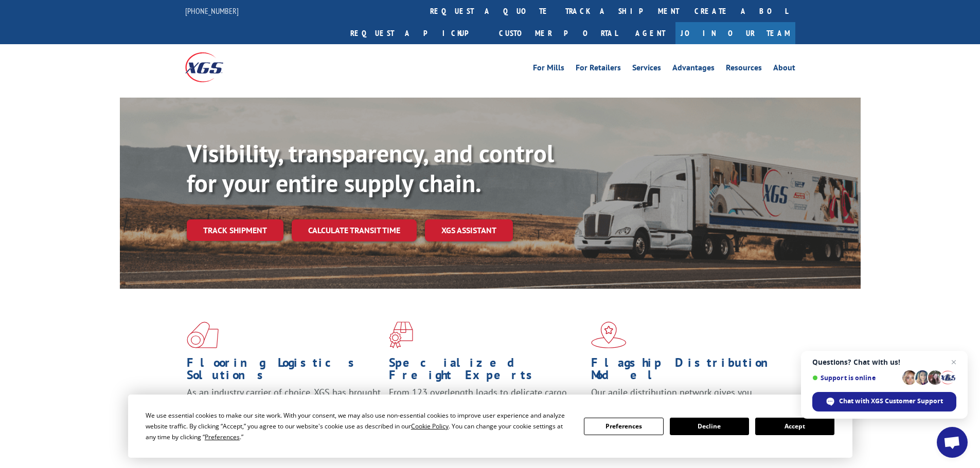 This screenshot has width=980, height=468. What do you see at coordinates (429, 426) in the screenshot?
I see `span: Cookie Policy` at bounding box center [429, 426].